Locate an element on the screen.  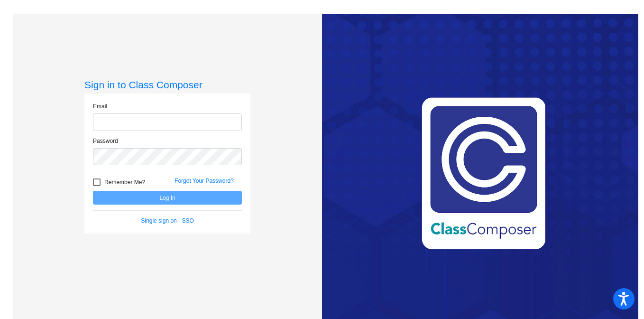
label: Password is located at coordinates (105, 141).